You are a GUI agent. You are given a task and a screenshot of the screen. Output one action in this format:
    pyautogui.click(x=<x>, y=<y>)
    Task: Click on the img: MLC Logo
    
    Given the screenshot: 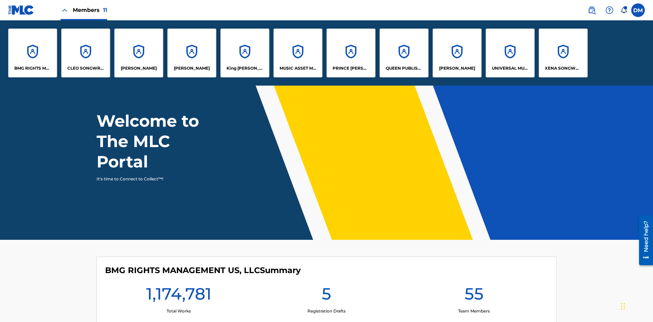 What is the action you would take?
    pyautogui.click(x=21, y=10)
    